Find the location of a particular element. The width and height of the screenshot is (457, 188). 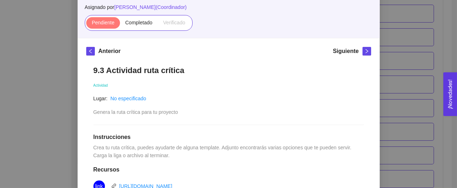

span: Verificado is located at coordinates (174, 23).